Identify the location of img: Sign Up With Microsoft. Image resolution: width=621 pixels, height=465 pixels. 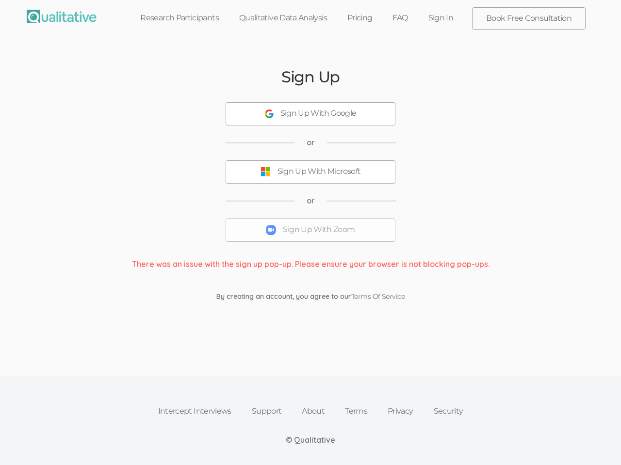
(265, 172).